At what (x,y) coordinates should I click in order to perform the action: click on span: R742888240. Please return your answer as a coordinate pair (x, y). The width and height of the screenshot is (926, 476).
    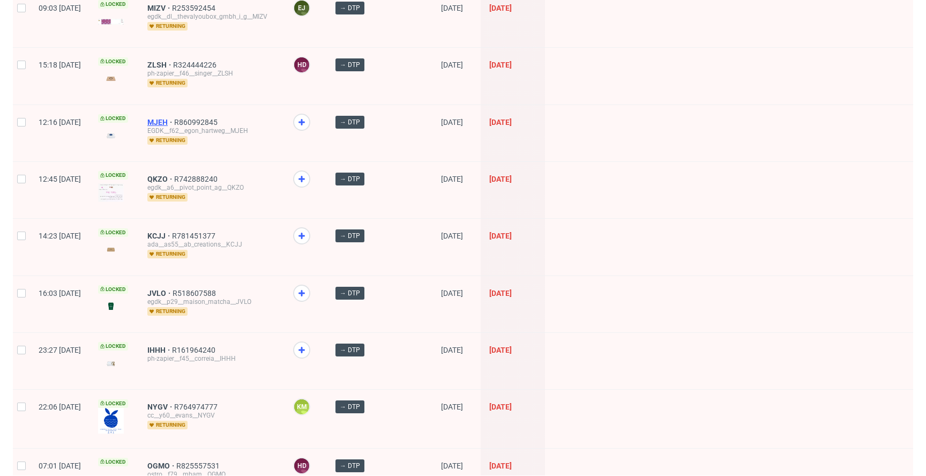
    Looking at the image, I should click on (197, 179).